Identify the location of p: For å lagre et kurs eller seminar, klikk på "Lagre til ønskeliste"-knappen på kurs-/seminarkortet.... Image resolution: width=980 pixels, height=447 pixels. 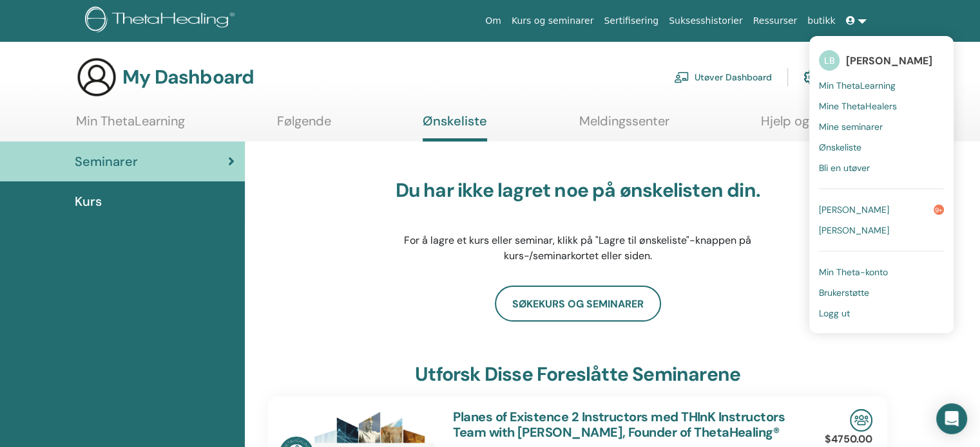
(578, 248).